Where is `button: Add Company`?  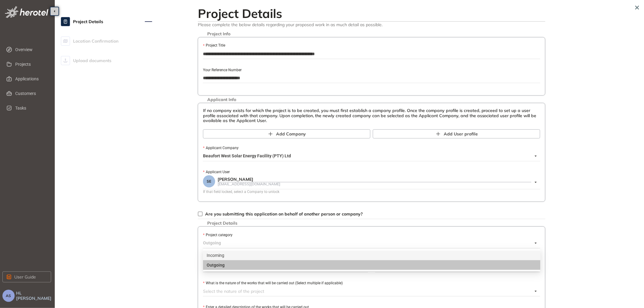 button: Add Company is located at coordinates (287, 134).